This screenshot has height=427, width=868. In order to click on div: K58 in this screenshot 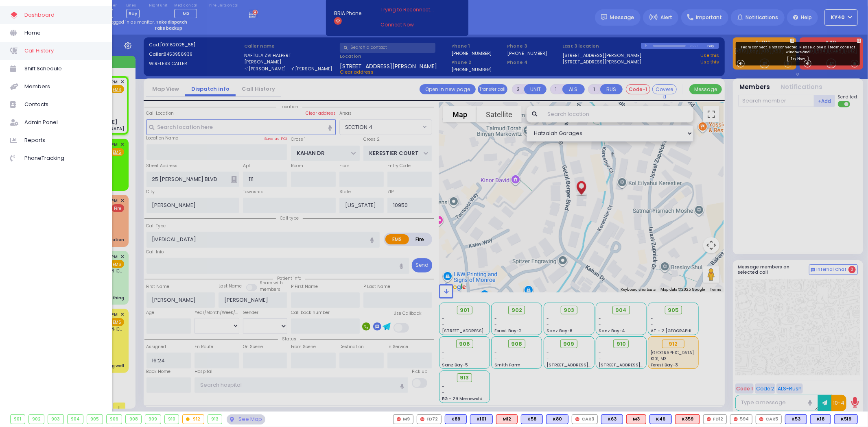, I will do `click(532, 420)`.